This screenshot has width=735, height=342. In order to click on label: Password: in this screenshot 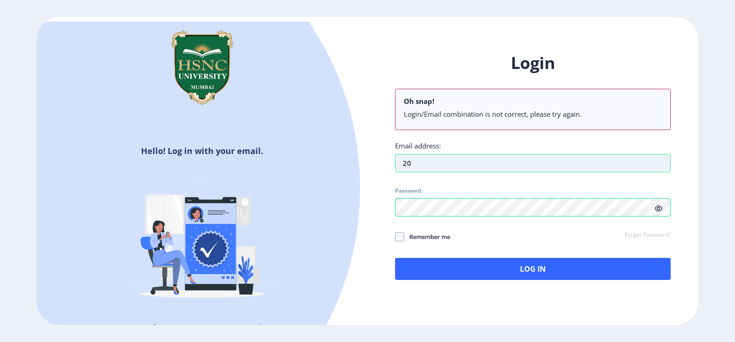, I will do `click(409, 191)`.